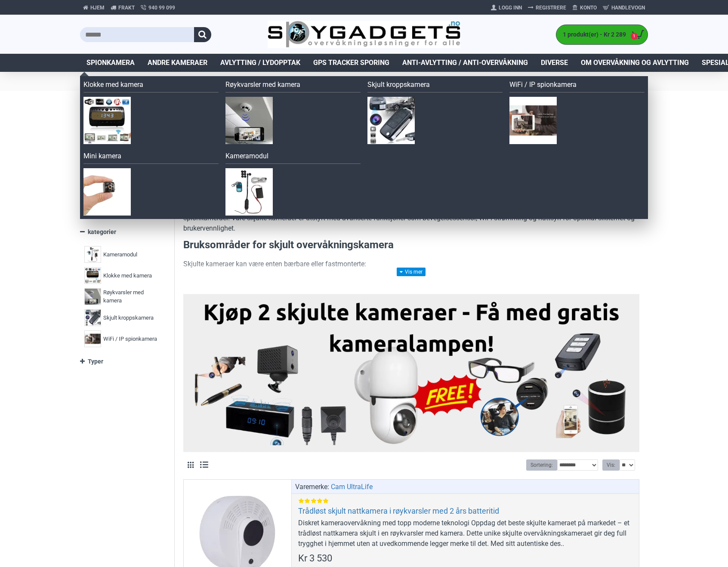 This screenshot has height=567, width=728. Describe the element at coordinates (352, 487) in the screenshot. I see `a: Cam UltraLife` at that location.